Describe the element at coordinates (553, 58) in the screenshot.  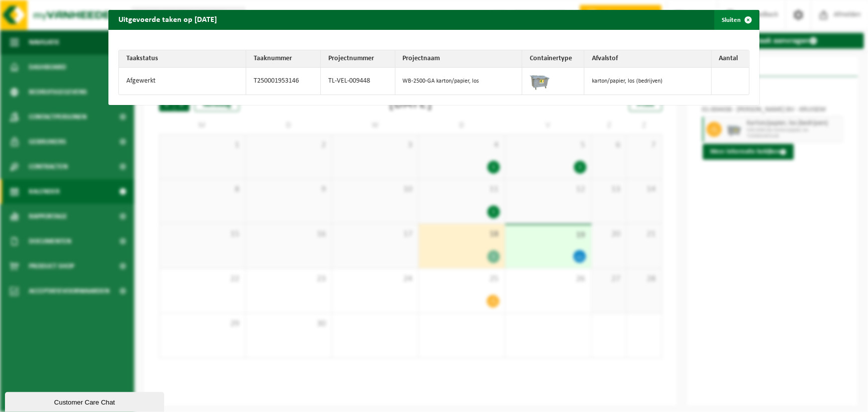
I see `th: Containertype` at that location.